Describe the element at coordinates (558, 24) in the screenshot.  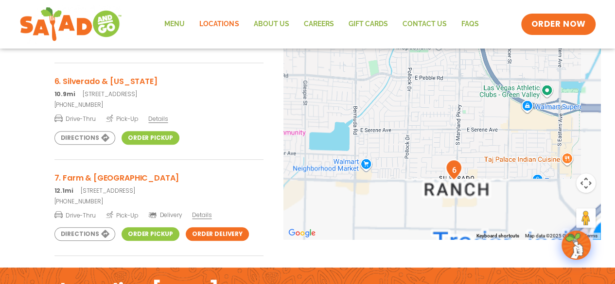
I see `span: ORDER NOW` at that location.